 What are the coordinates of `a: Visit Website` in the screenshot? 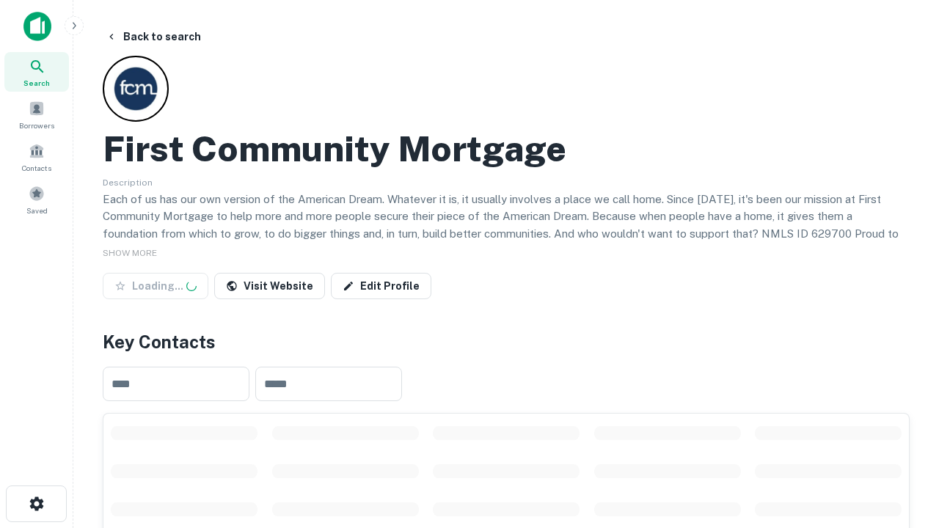 It's located at (269, 286).